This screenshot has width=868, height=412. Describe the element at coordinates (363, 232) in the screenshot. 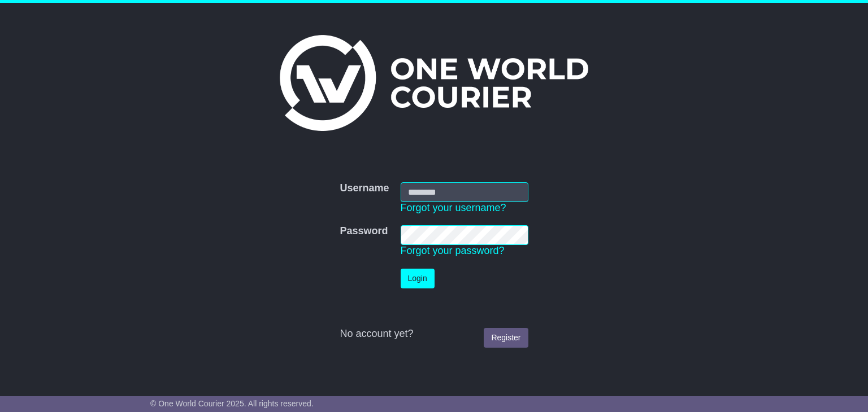

I see `label: Password` at that location.